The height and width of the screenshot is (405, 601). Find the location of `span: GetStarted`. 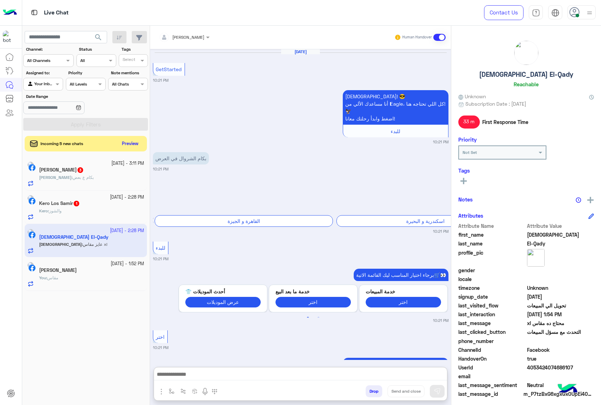

span: GetStarted is located at coordinates (169, 69).